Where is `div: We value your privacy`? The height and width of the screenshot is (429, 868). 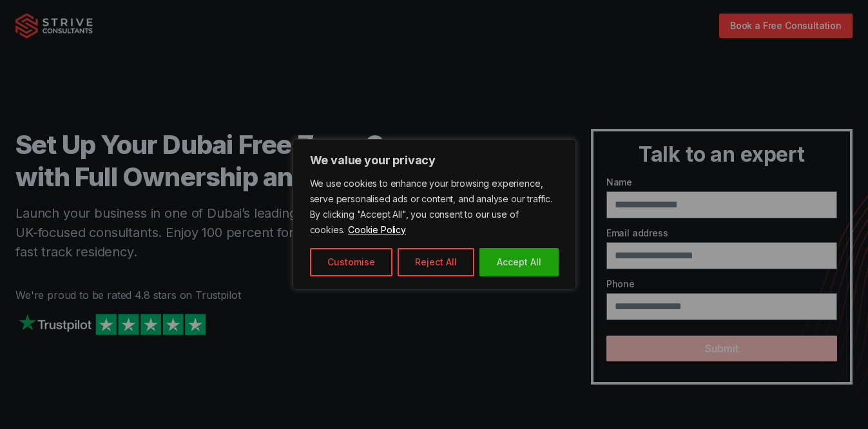 div: We value your privacy is located at coordinates (434, 215).